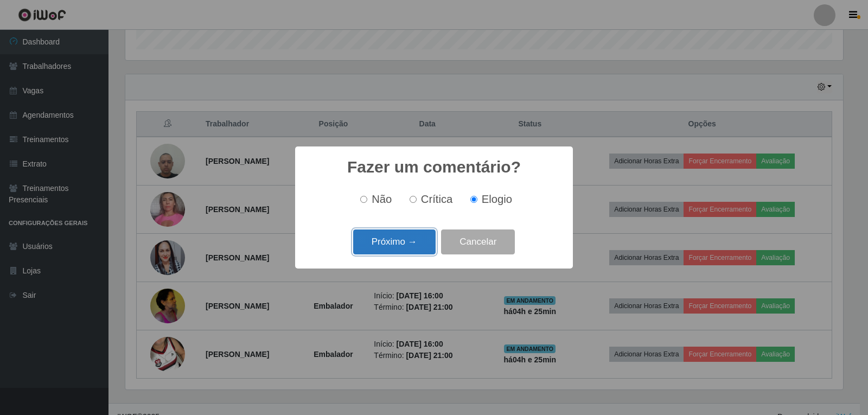  I want to click on input: Crítica, so click(413, 199).